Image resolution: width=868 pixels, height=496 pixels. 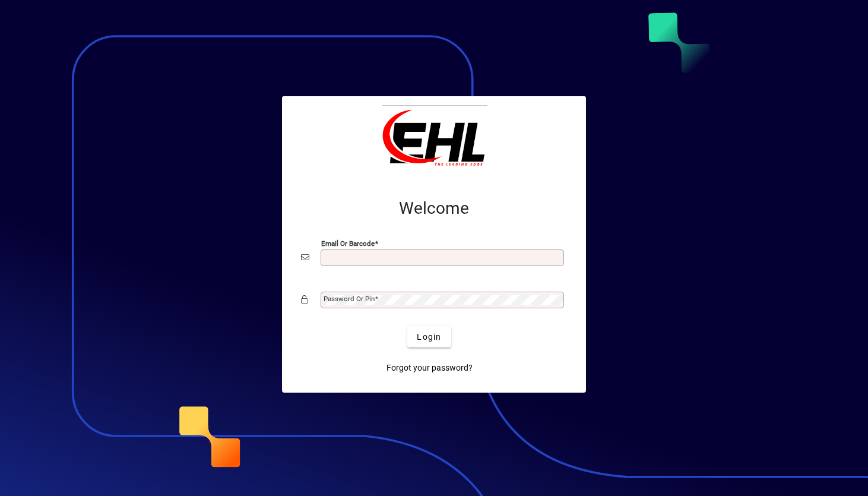 I want to click on a: Forgot your password?, so click(x=429, y=368).